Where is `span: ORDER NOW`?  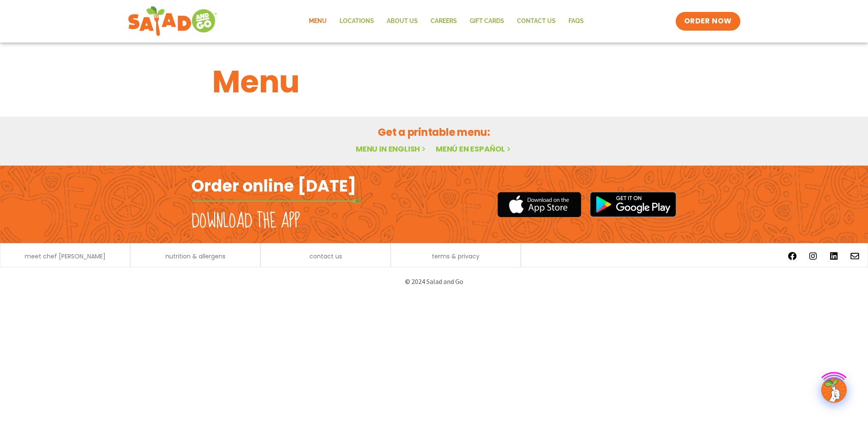 span: ORDER NOW is located at coordinates (708, 21).